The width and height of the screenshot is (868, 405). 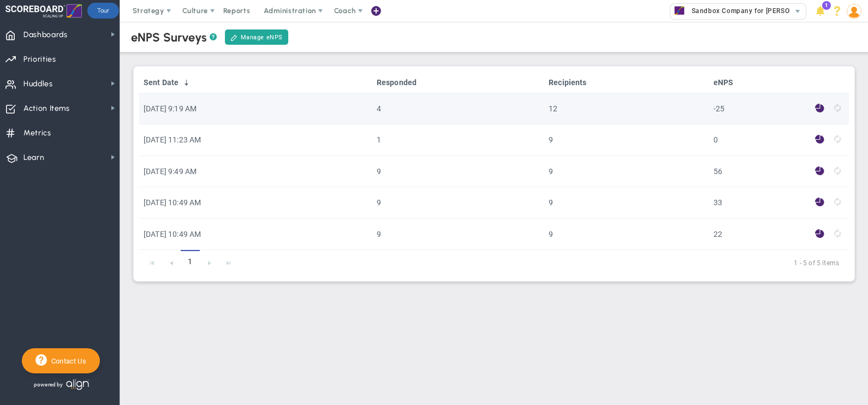 I want to click on a: eNPS, so click(x=759, y=82).